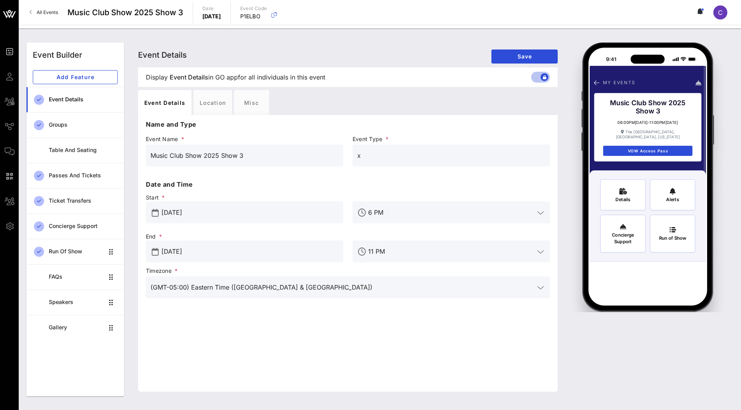 This screenshot has width=741, height=410. I want to click on div: FAQs, so click(76, 277).